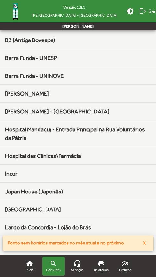  What do you see at coordinates (11, 173) in the screenshot?
I see `span: Incor` at bounding box center [11, 173].